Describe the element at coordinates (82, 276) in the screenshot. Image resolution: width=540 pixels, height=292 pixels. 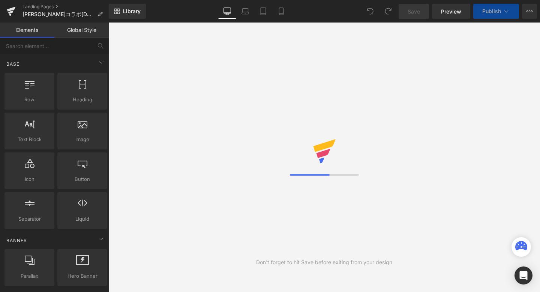
I see `span: Hero Banner` at that location.